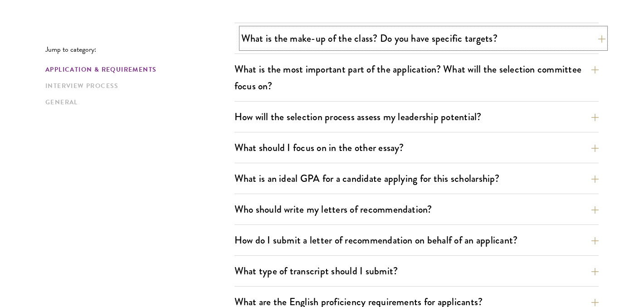  What do you see at coordinates (416, 117) in the screenshot?
I see `button: How will the selection process assess my leadership potential?` at bounding box center [416, 117].